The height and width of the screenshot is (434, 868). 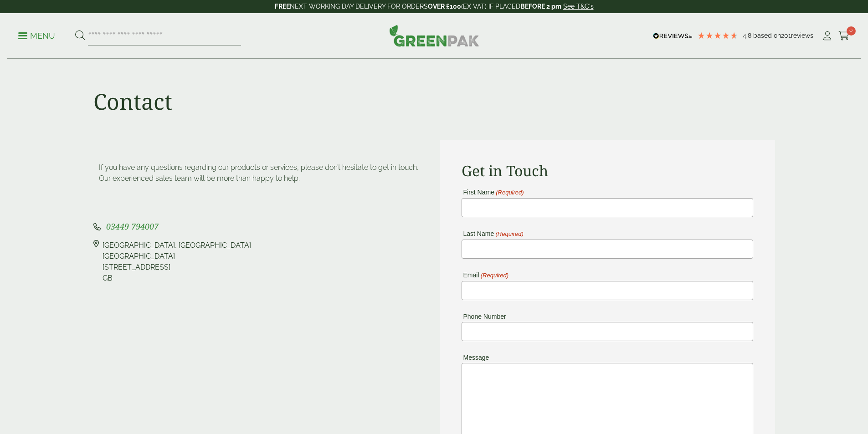 What do you see at coordinates (132, 227) in the screenshot?
I see `a: 03449 794007` at bounding box center [132, 227].